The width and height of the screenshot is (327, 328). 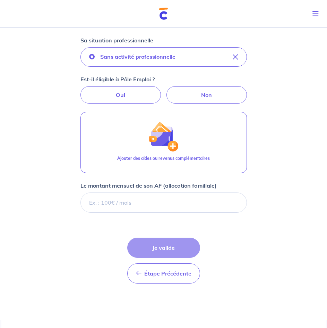 What do you see at coordinates (207, 95) in the screenshot?
I see `label: Non` at bounding box center [207, 95].